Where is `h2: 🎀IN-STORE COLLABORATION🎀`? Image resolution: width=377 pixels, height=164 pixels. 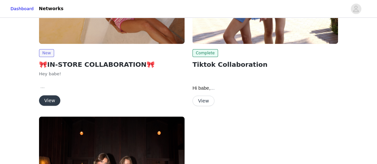
h2: 🎀IN-STORE COLLABORATION🎀 is located at coordinates (112, 65).